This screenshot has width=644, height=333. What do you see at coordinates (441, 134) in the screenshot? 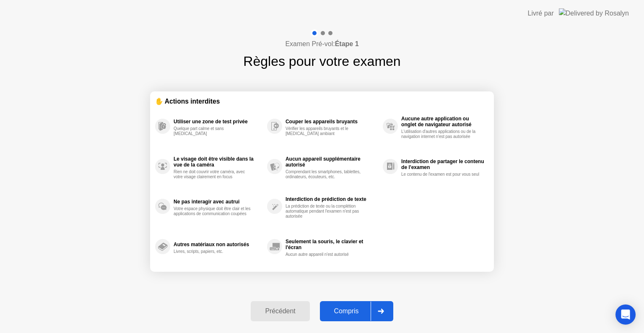
I see `div: L'utilisation d'autres applications ou de la navigation internet n'est pas autorisée` at bounding box center [441, 134].